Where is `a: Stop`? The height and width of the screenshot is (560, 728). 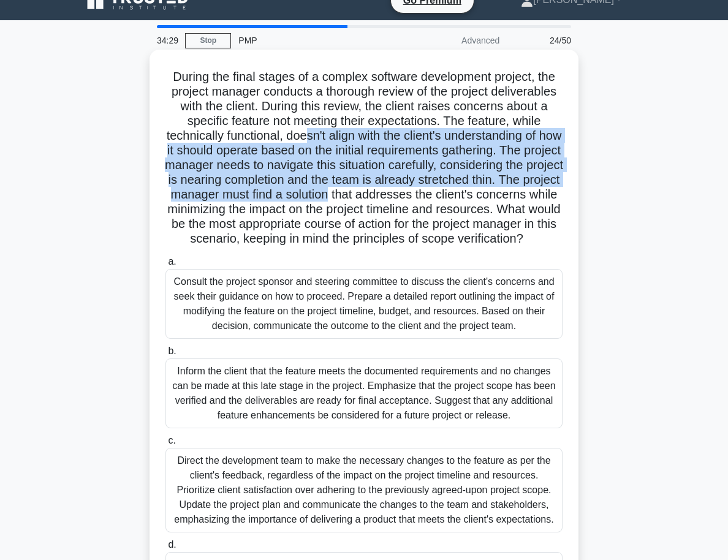
a: Stop is located at coordinates (208, 41).